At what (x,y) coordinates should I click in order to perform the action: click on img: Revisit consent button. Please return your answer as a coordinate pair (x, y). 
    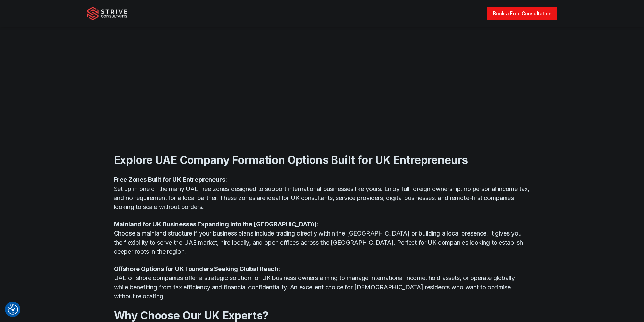
    Looking at the image, I should click on (13, 310).